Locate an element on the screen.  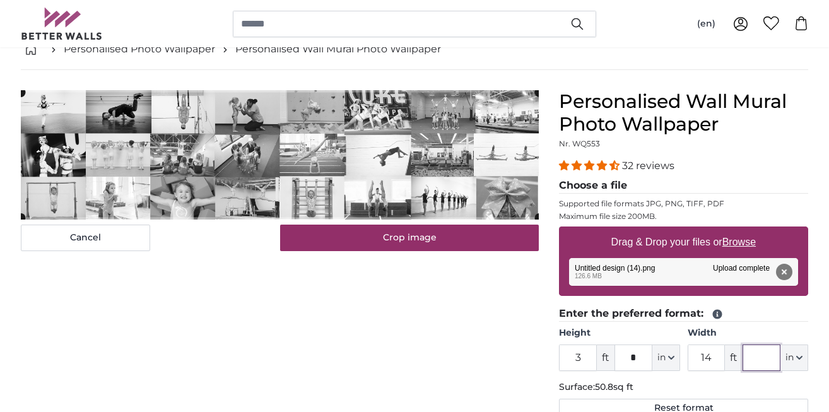
p: Supported file formats JPG, PNG, TIFF, PDF is located at coordinates (683, 204).